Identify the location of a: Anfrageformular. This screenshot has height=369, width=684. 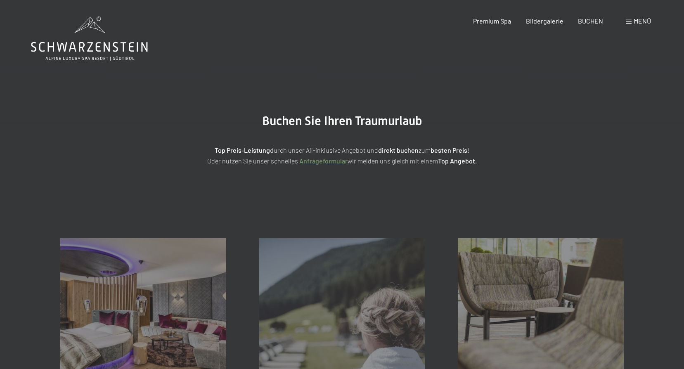
(323, 161).